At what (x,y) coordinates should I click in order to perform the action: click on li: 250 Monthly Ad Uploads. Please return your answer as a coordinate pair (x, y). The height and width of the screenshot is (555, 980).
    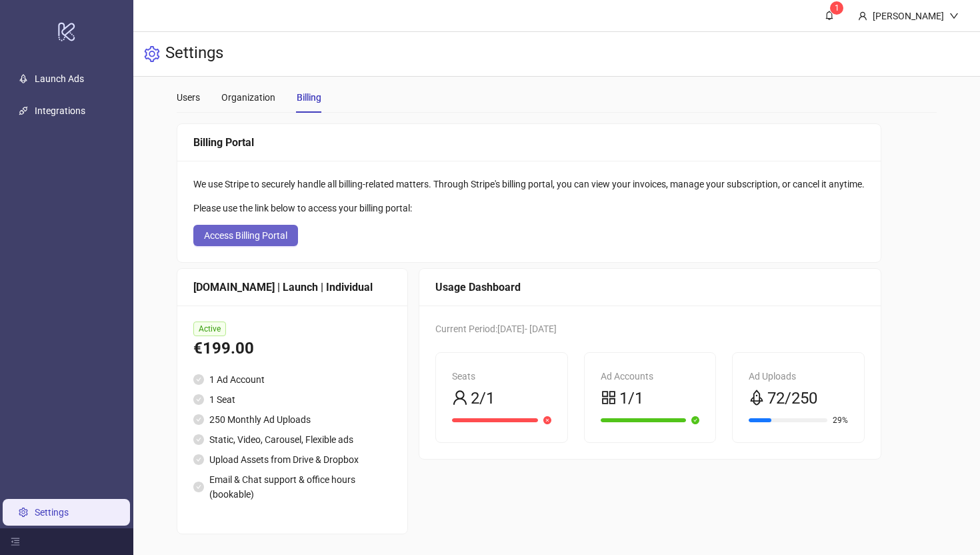
    Looking at the image, I should click on (292, 420).